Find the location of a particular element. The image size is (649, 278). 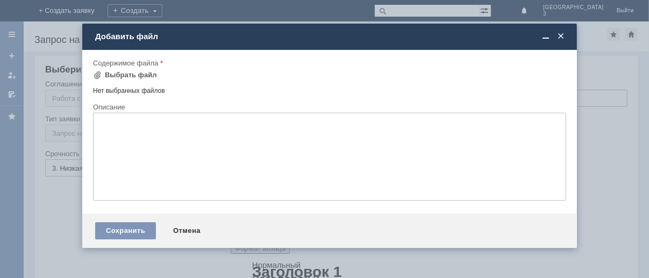

div: Содержимое файла is located at coordinates (328, 63).